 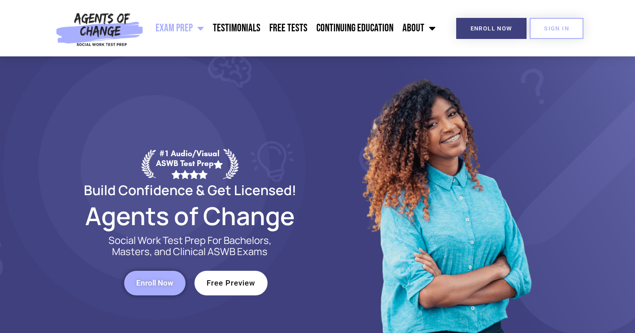 What do you see at coordinates (237, 28) in the screenshot?
I see `a: Testimonials` at bounding box center [237, 28].